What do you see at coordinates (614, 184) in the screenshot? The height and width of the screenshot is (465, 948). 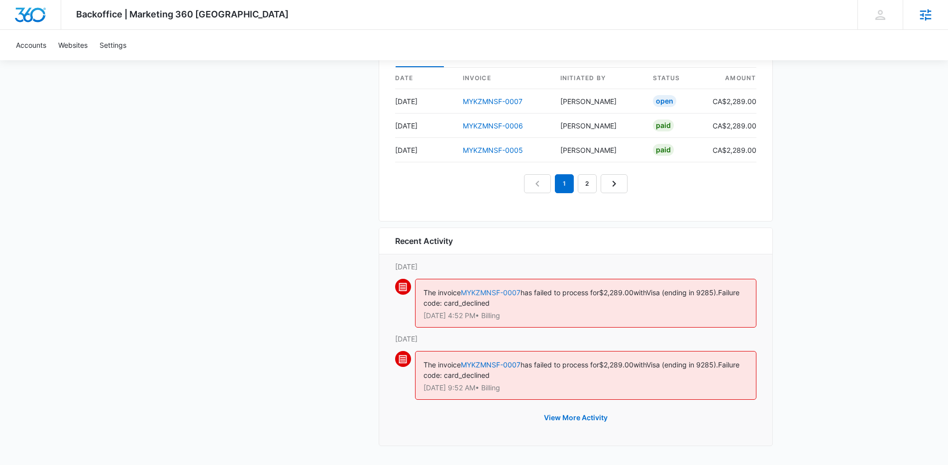 I see `a: Next Page` at bounding box center [614, 184].